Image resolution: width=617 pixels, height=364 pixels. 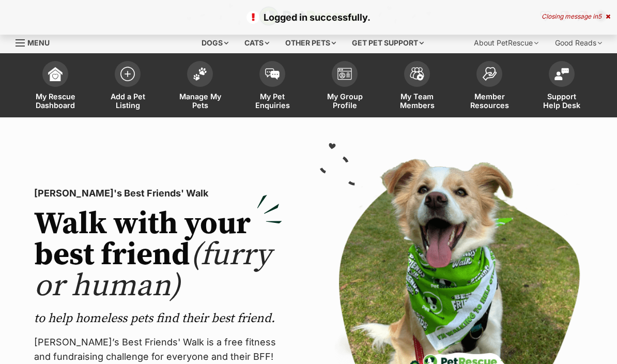 I want to click on img: help-desk-icon-fdf02630f3aa405de69fd3d07c3f3aa587a6932b1a1747fa1d2bba05be0121f9.svg, so click(x=562, y=74).